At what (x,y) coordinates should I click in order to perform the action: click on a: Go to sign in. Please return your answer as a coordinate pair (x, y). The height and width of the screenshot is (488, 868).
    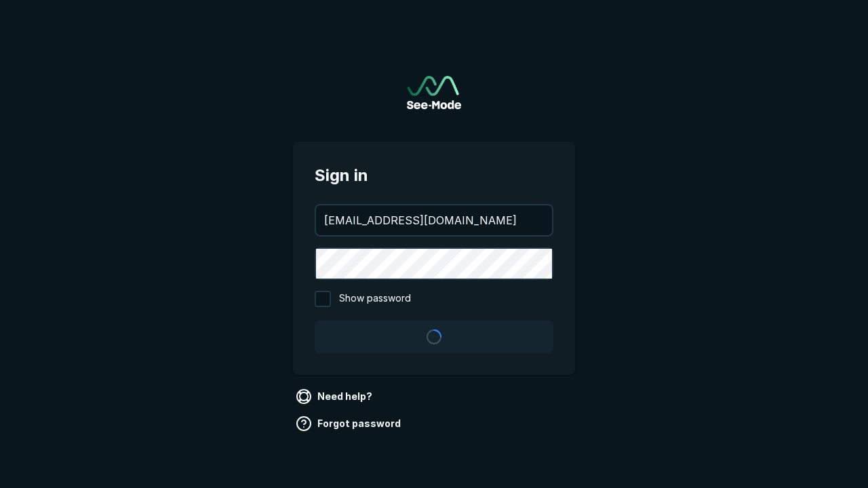
    Looking at the image, I should click on (434, 92).